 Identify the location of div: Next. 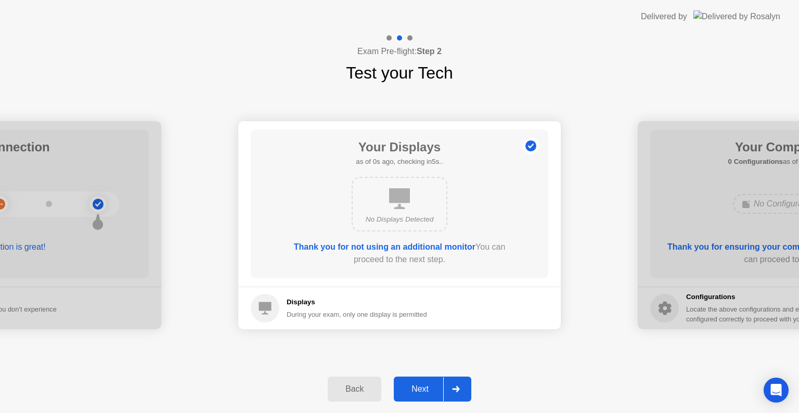
(420, 389).